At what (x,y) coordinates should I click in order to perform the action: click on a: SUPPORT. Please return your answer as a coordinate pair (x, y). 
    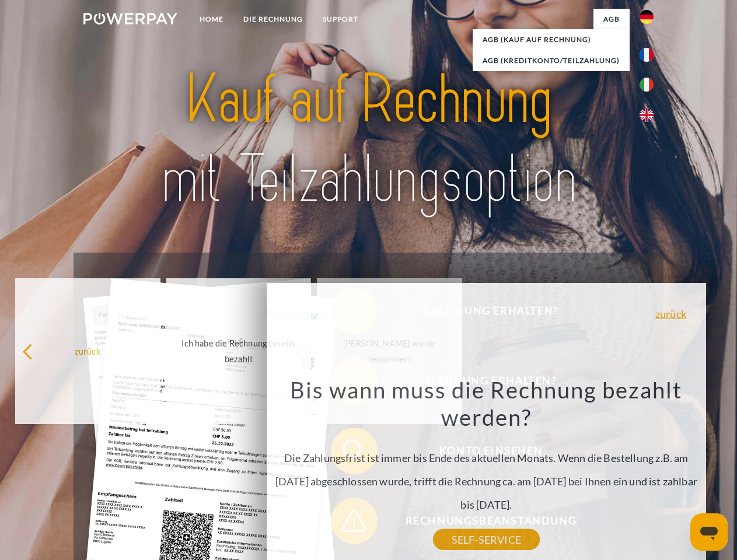
    Looking at the image, I should click on (340, 20).